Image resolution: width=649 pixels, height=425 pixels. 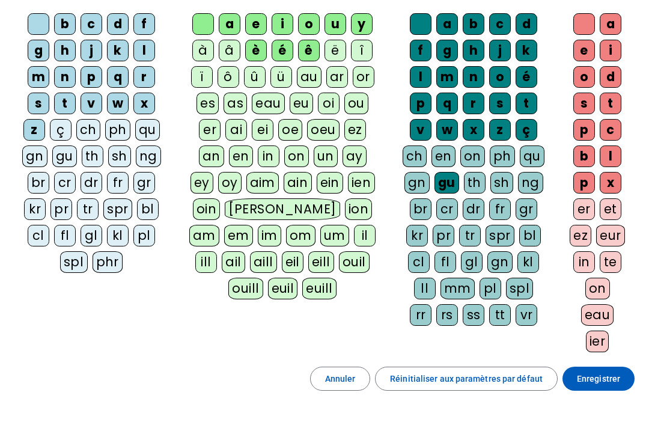 I want to click on div: au, so click(x=309, y=77).